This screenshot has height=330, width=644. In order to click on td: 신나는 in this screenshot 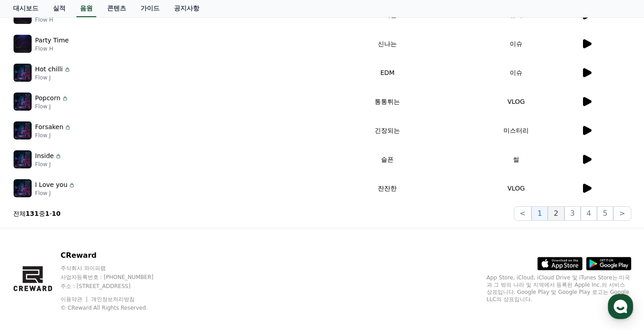, I will do `click(387, 44)`.